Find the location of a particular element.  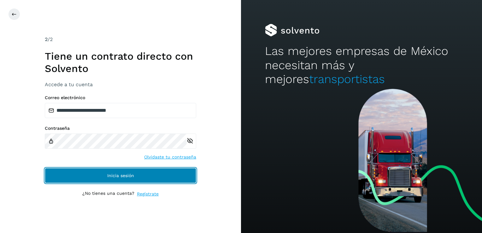

h2: Las mejores empresas de México necesitan más y mejores is located at coordinates (361, 65).